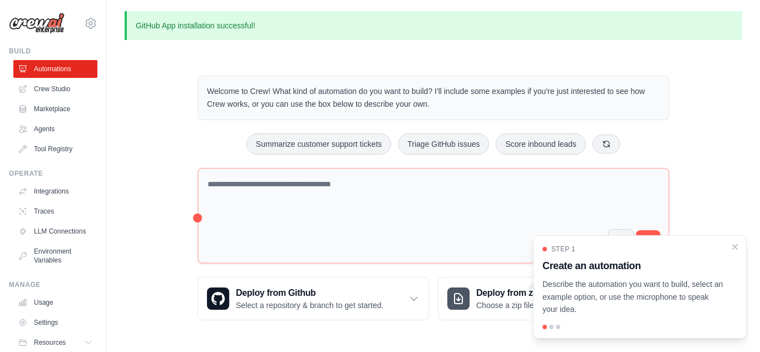 Image resolution: width=760 pixels, height=352 pixels. I want to click on div: Manage, so click(53, 285).